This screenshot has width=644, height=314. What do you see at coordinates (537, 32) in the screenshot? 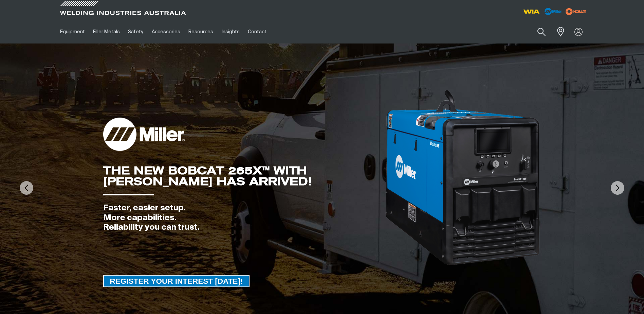
I see `input: Product name or item number...` at bounding box center [537, 32].